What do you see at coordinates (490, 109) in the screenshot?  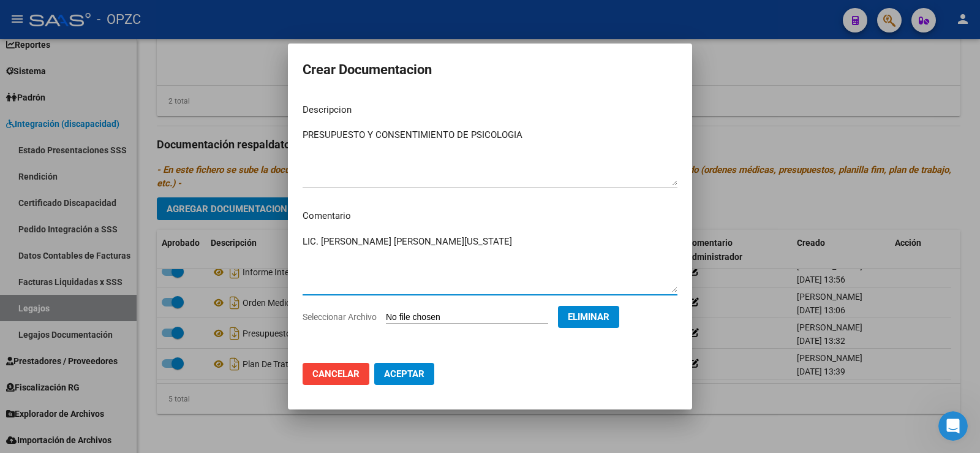 I see `p: Descripcion` at bounding box center [490, 109].